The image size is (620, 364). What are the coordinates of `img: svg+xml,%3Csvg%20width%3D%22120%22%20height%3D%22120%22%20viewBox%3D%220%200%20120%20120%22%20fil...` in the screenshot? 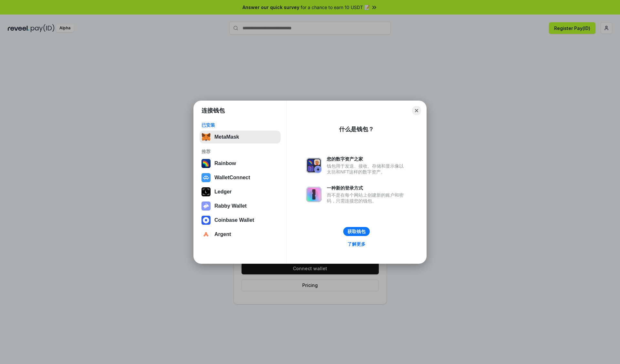 It's located at (206, 163).